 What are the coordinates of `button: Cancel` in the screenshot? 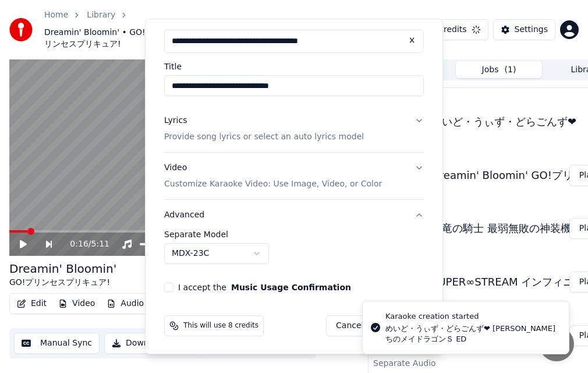 It's located at (349, 326).